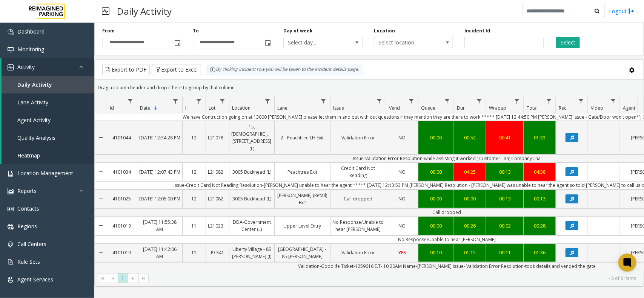 Image resolution: width=644 pixels, height=298 pixels. Describe the element at coordinates (267, 43) in the screenshot. I see `span: Toggle popup` at that location.